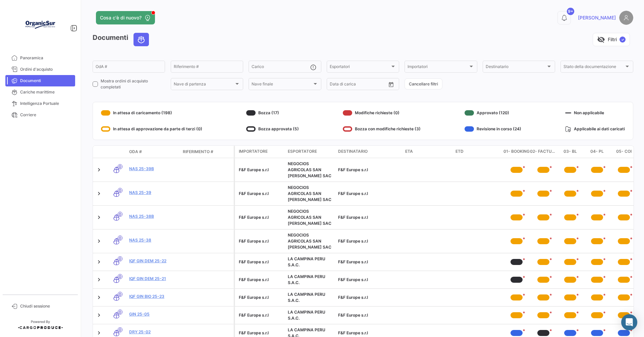  Describe the element at coordinates (46, 115) in the screenshot. I see `span: Corriere` at that location.